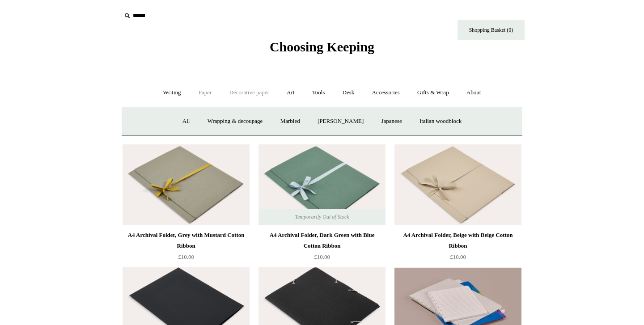  I want to click on a: Gifts & Wrap, so click(433, 92).